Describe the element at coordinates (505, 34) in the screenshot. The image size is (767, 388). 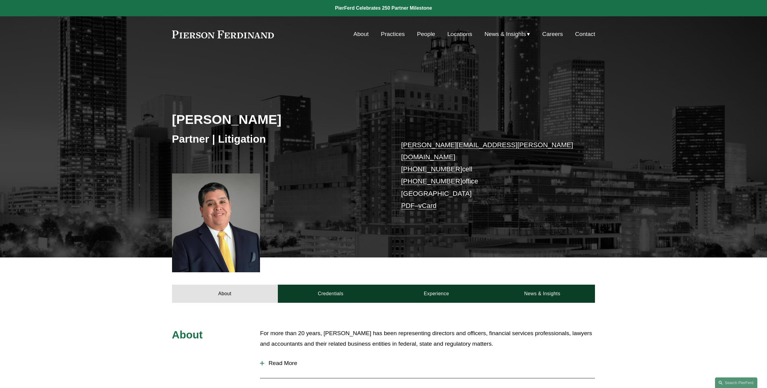
I see `span: News & Insights` at that location.